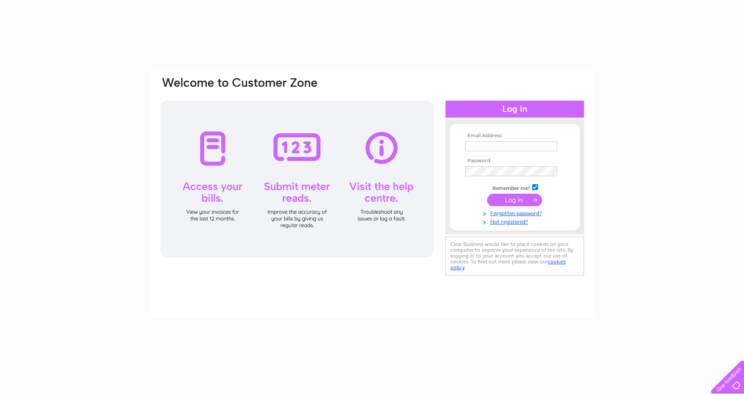 The height and width of the screenshot is (394, 744). What do you see at coordinates (515, 136) in the screenshot?
I see `th: Email Address:` at bounding box center [515, 136].